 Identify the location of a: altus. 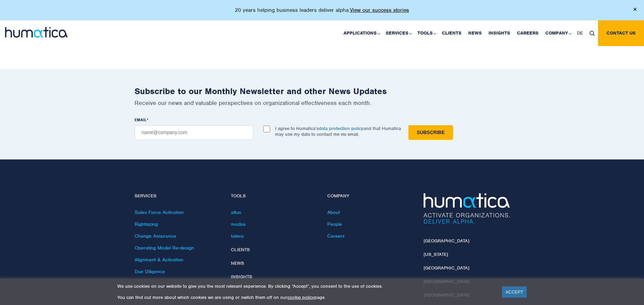
(236, 212).